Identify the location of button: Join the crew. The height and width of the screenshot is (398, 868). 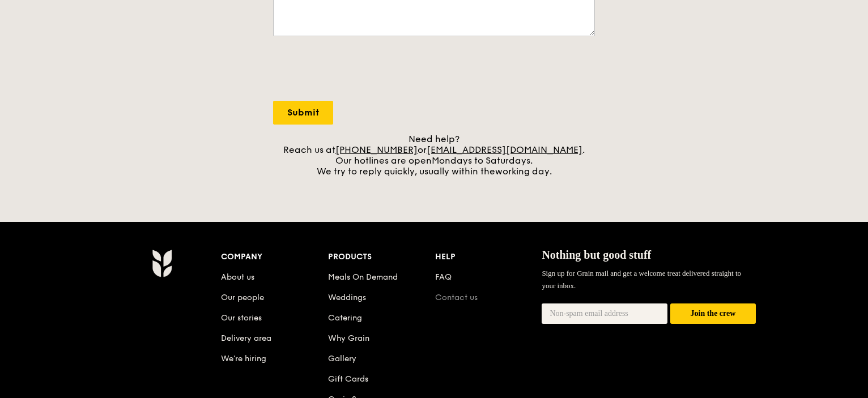
(713, 313).